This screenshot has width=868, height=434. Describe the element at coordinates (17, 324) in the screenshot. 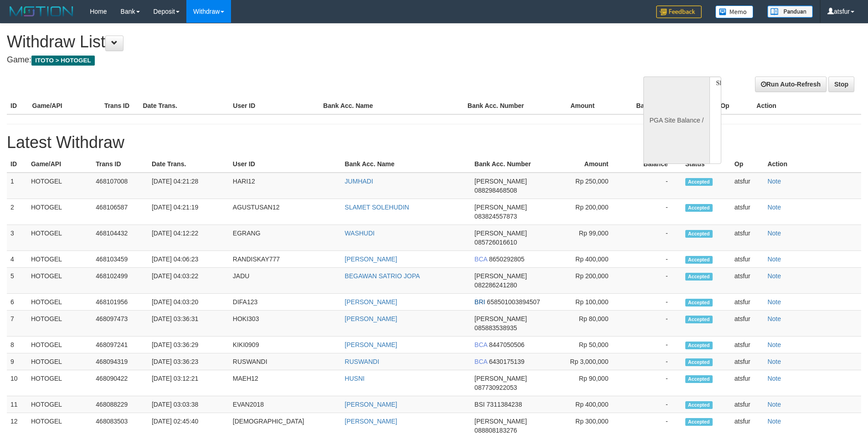

I see `td: 7` at that location.